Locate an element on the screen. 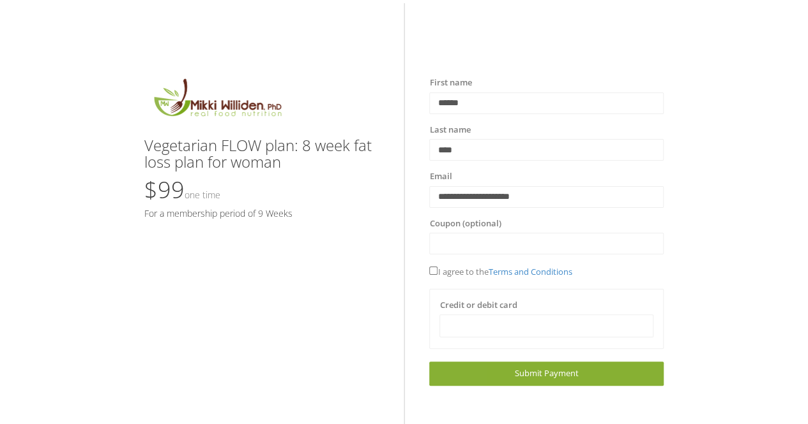  h3: Vegetarian FLOW plan: 8 week fat loss plan for woman is located at coordinates (261, 154).